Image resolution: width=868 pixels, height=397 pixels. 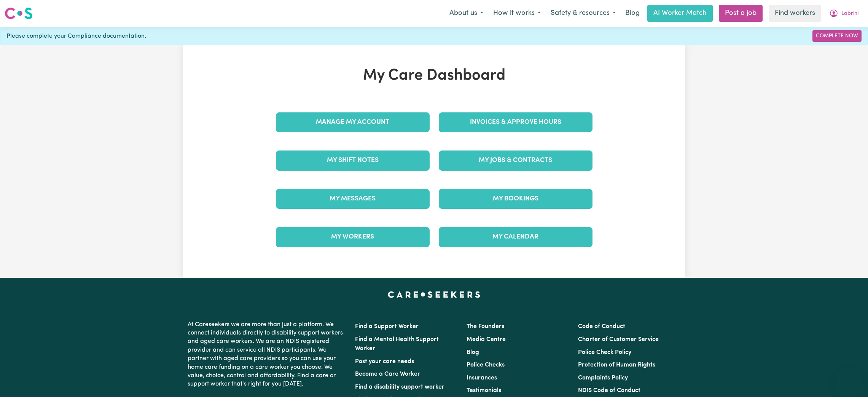 I want to click on a: Find a Support Worker, so click(x=387, y=326).